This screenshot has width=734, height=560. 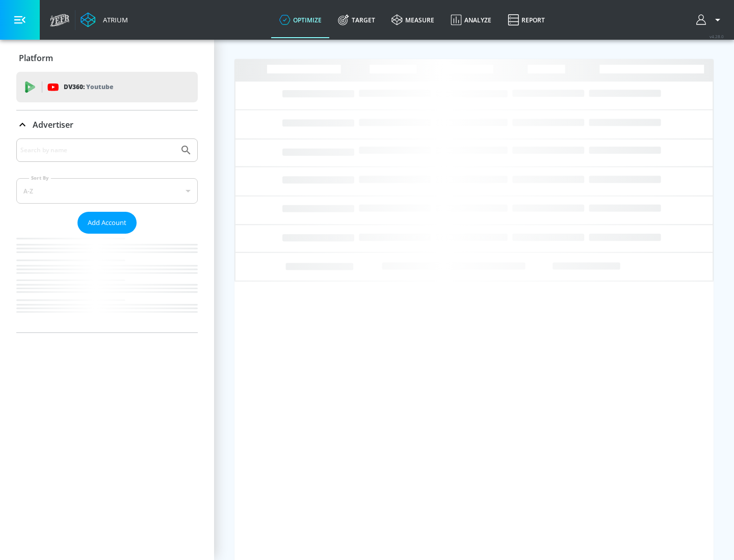 I want to click on div: Platform, so click(x=107, y=58).